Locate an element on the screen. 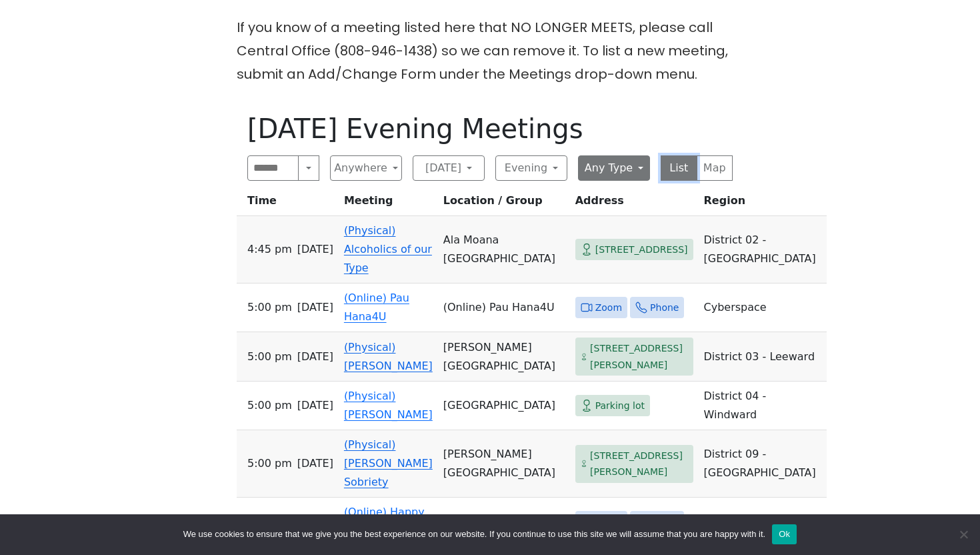  a: (Online) Pau Hana4U is located at coordinates (377, 307).